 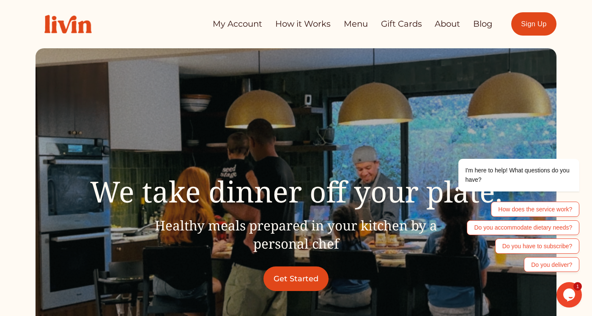 What do you see at coordinates (106, 164) in the screenshot?
I see `button: Do you have to subscribe?` at bounding box center [106, 164].